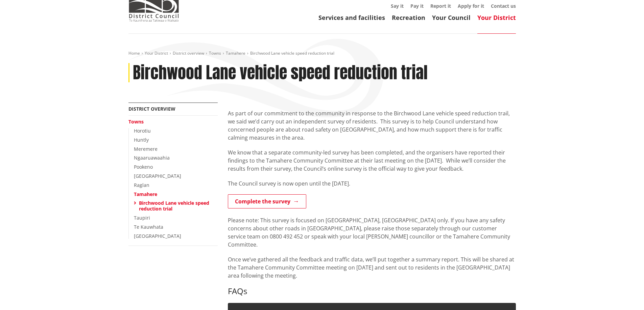 This screenshot has width=644, height=310. Describe the element at coordinates (372, 125) in the screenshot. I see `p: As part of our commitment to the community in response to the Birchwood Lane vehicle speed reduct...` at that location.